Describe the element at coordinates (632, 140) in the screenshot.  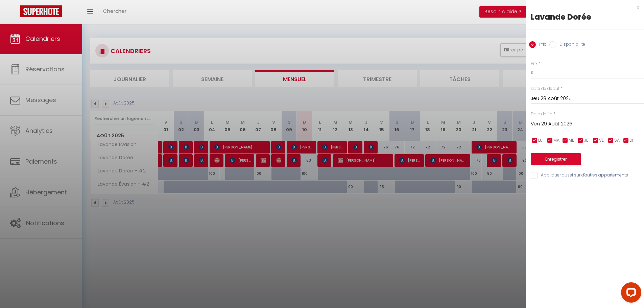
I see `span: DI` at that location.